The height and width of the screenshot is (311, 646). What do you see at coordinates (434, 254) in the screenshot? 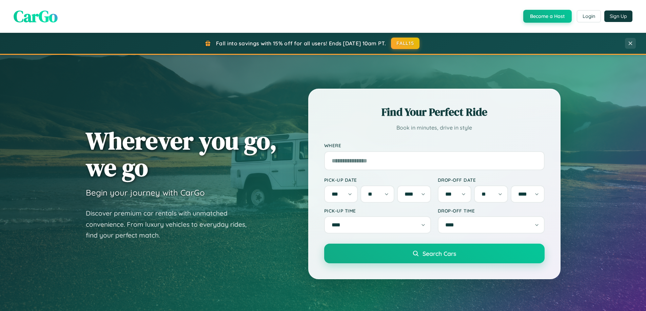
I see `button: Search Cars` at bounding box center [434, 254].